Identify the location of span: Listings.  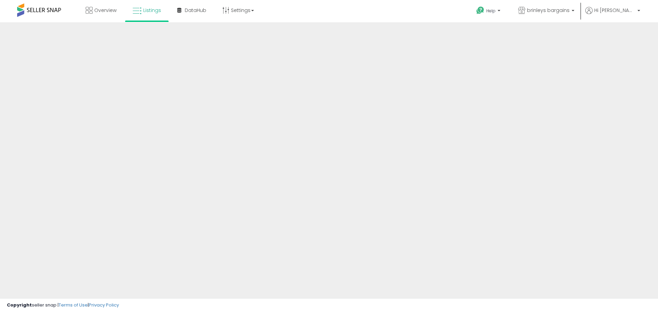
(152, 10).